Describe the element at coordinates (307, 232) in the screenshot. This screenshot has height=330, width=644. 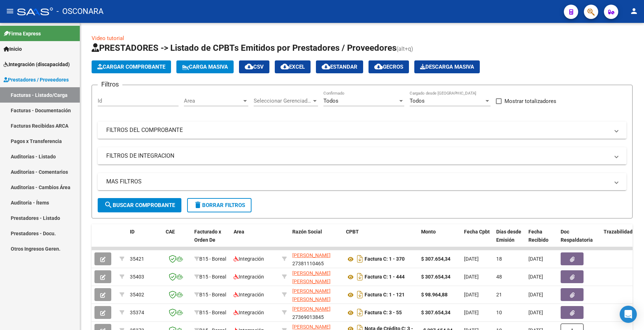
I see `span: Razón Social` at that location.